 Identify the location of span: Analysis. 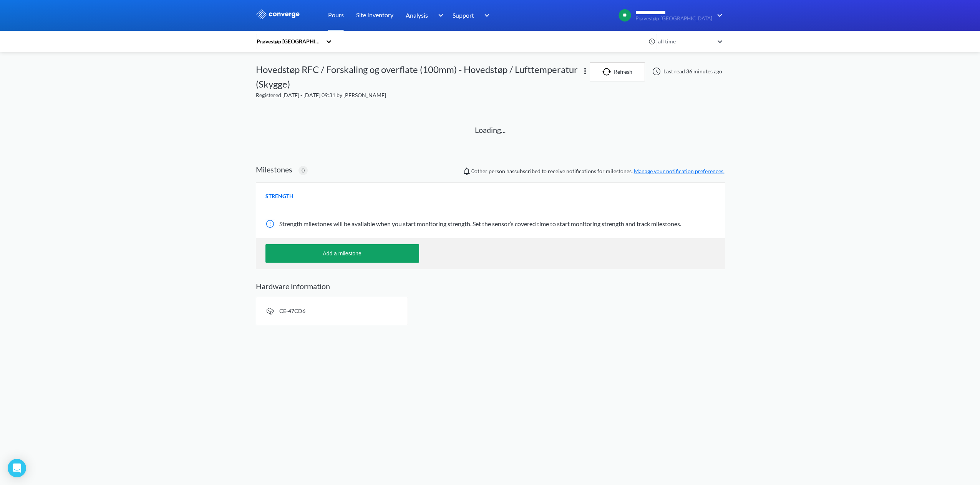
(417, 15).